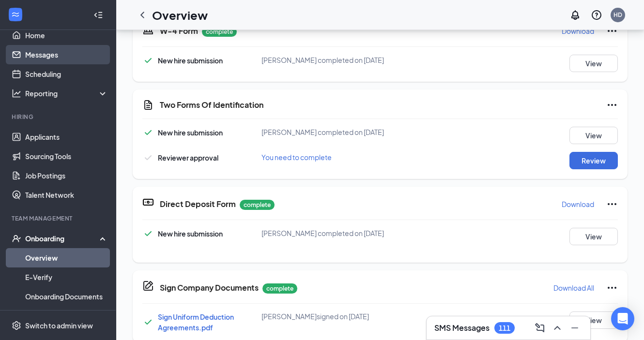 The height and width of the screenshot is (340, 644). What do you see at coordinates (142, 15) in the screenshot?
I see `a: ChevronLeft` at bounding box center [142, 15].